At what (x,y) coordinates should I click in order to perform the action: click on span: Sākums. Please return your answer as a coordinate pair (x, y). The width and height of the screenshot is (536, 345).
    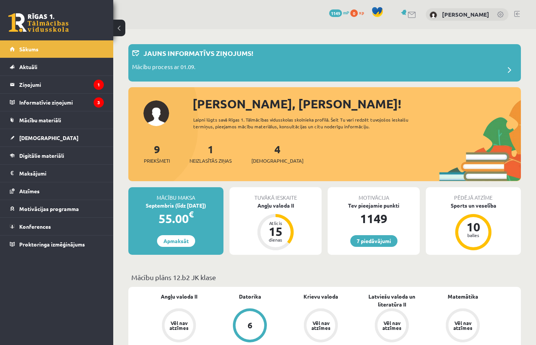
    Looking at the image, I should click on (29, 49).